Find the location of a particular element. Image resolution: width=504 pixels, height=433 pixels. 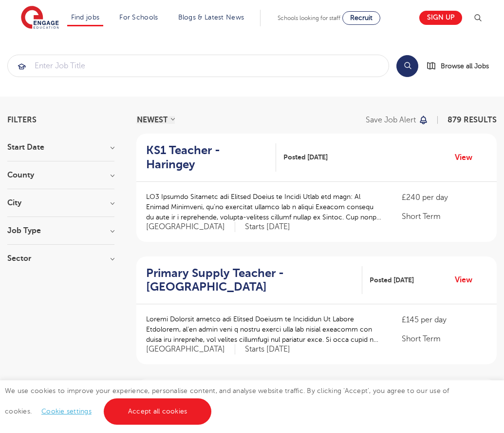

a: Cookie settings is located at coordinates (66, 411).